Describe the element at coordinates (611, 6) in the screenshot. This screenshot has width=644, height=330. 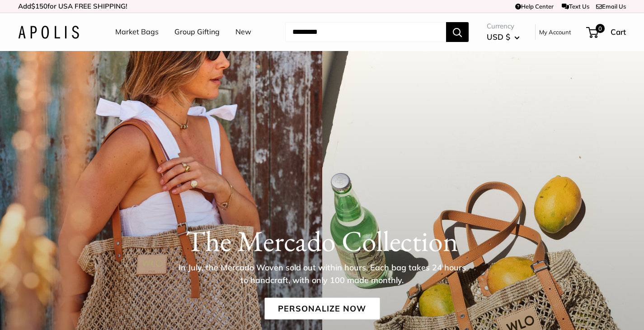
I see `a: Email Us` at that location.